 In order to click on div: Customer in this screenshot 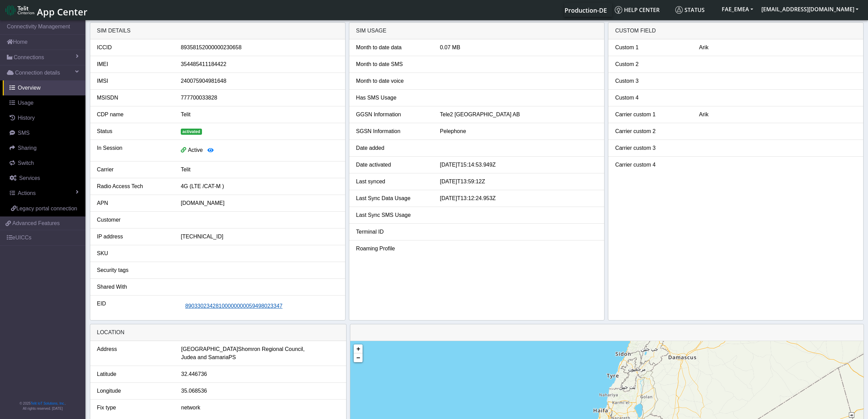, I will do `click(134, 220)`.